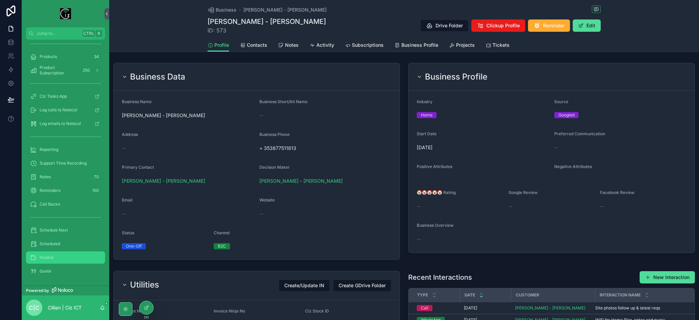 The width and height of the screenshot is (699, 320). What do you see at coordinates (435, 225) in the screenshot?
I see `span: Business Overview` at bounding box center [435, 225].